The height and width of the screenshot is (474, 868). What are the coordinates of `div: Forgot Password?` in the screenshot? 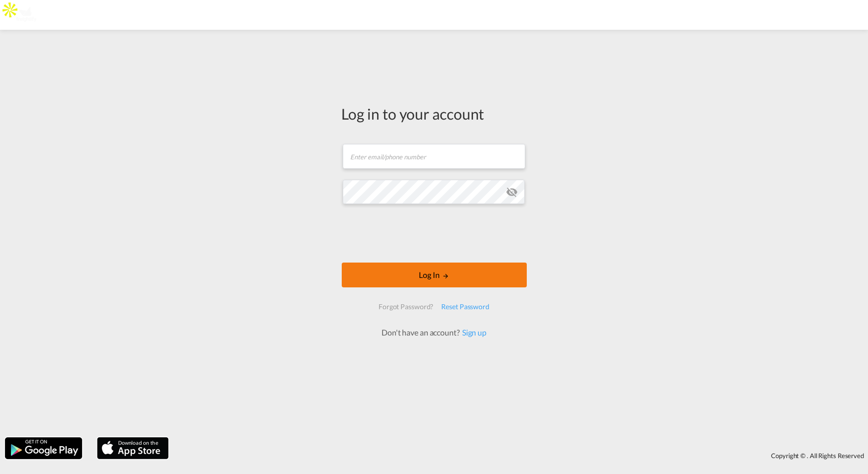 It's located at (405, 307).